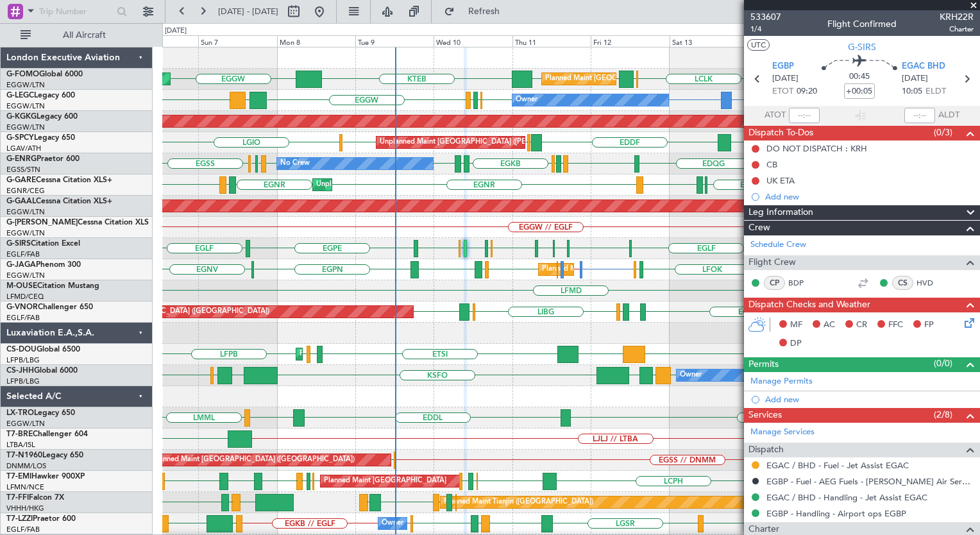 The width and height of the screenshot is (980, 535). Describe the element at coordinates (295, 164) in the screenshot. I see `div: No Crew` at that location.